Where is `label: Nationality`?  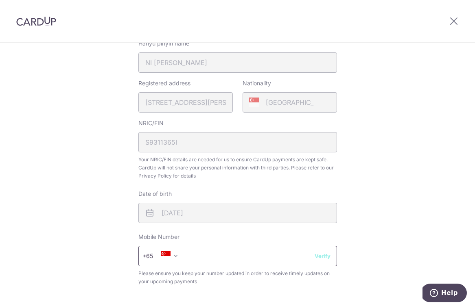
label: Nationality is located at coordinates (257, 83).